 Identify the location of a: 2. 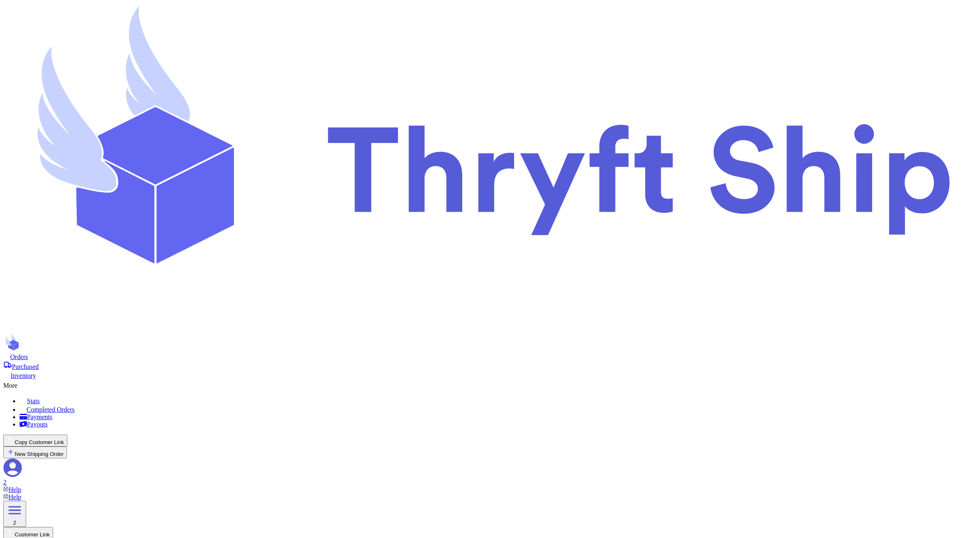
(490, 472).